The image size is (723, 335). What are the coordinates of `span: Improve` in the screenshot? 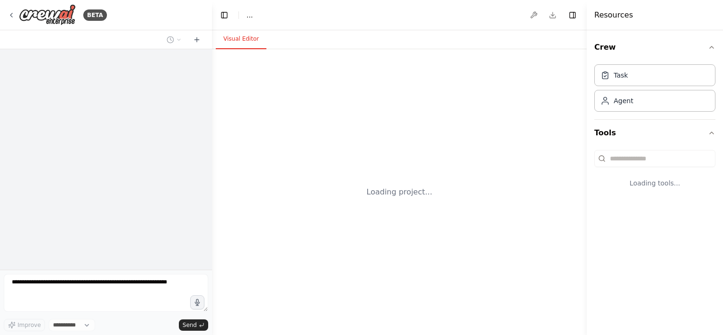 It's located at (29, 325).